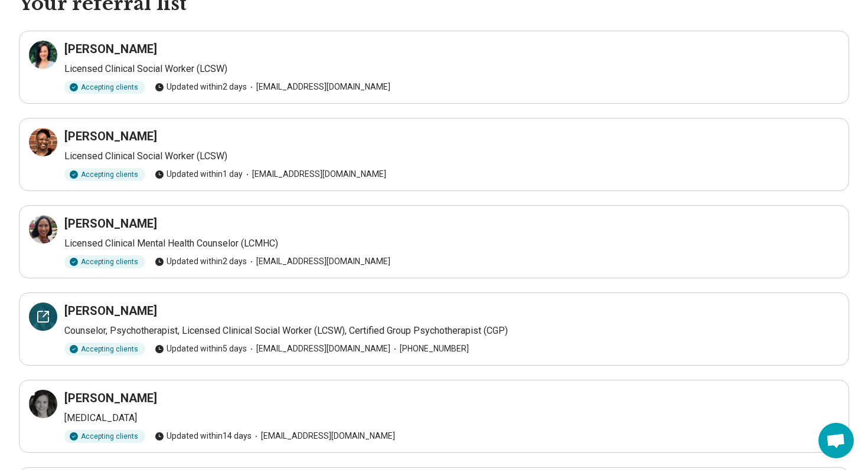 This screenshot has height=470, width=868. Describe the element at coordinates (198, 174) in the screenshot. I see `span: Updated within 1 day` at that location.